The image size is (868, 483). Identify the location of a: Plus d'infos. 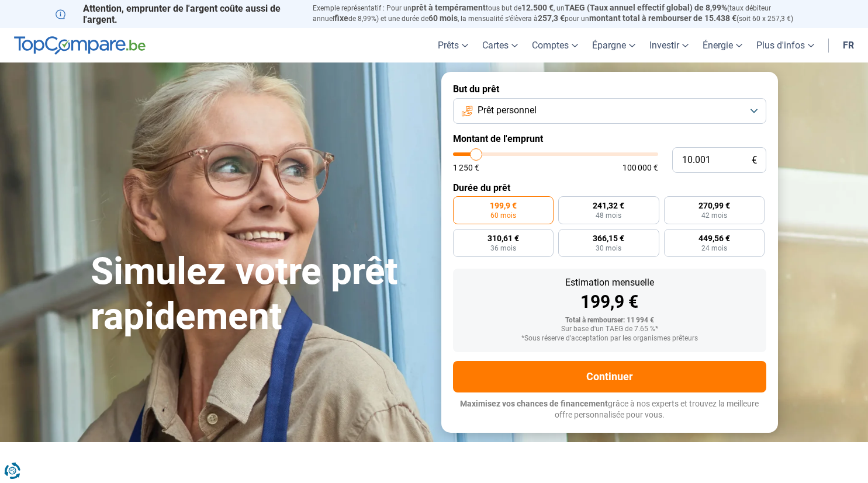
(785, 45).